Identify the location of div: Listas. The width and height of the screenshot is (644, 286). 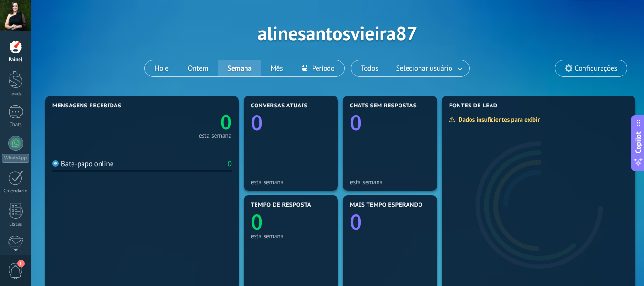
(16, 224).